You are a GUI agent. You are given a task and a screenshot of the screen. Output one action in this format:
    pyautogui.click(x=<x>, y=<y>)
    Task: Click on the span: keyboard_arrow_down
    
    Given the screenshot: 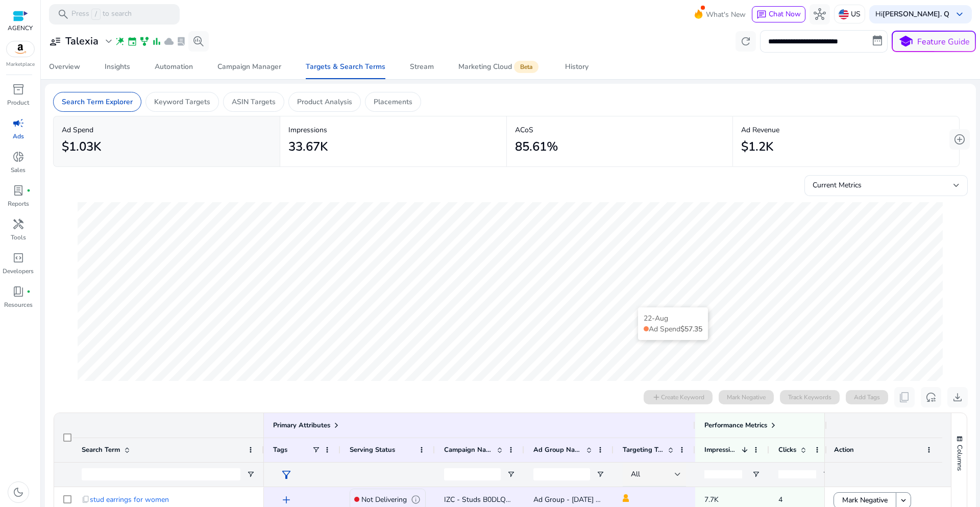 What is the action you would take?
    pyautogui.click(x=959, y=14)
    